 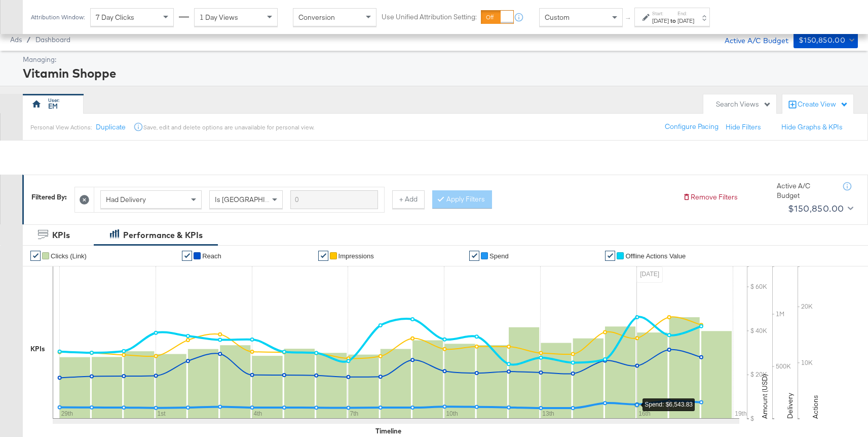 I want to click on span: Conversion, so click(x=317, y=17).